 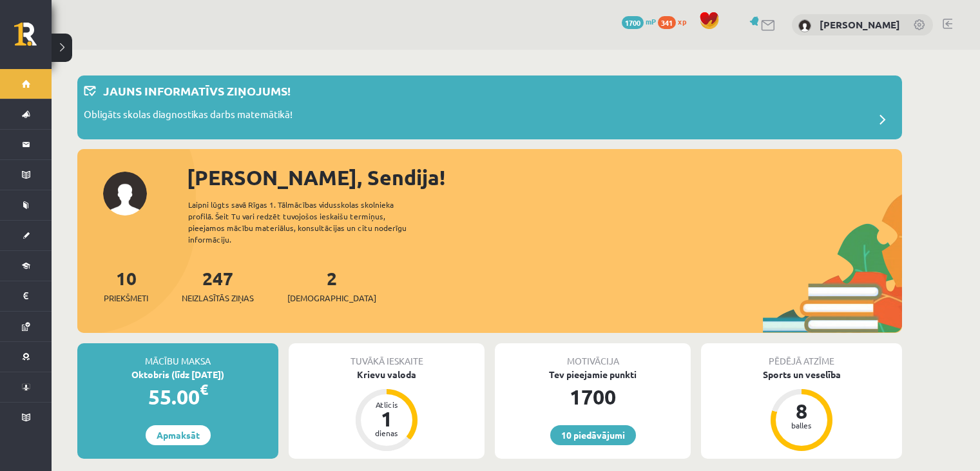 What do you see at coordinates (805, 26) in the screenshot?
I see `img: Sendija Zeltmate` at bounding box center [805, 26].